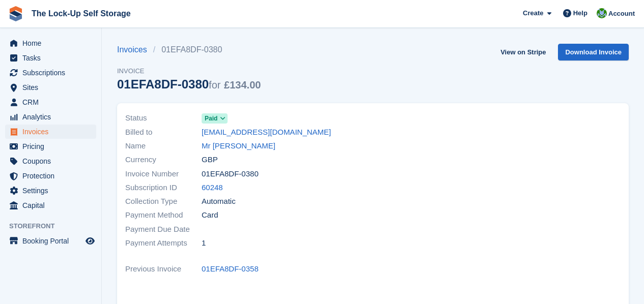 This screenshot has height=304, width=644. I want to click on span: for, so click(214, 85).